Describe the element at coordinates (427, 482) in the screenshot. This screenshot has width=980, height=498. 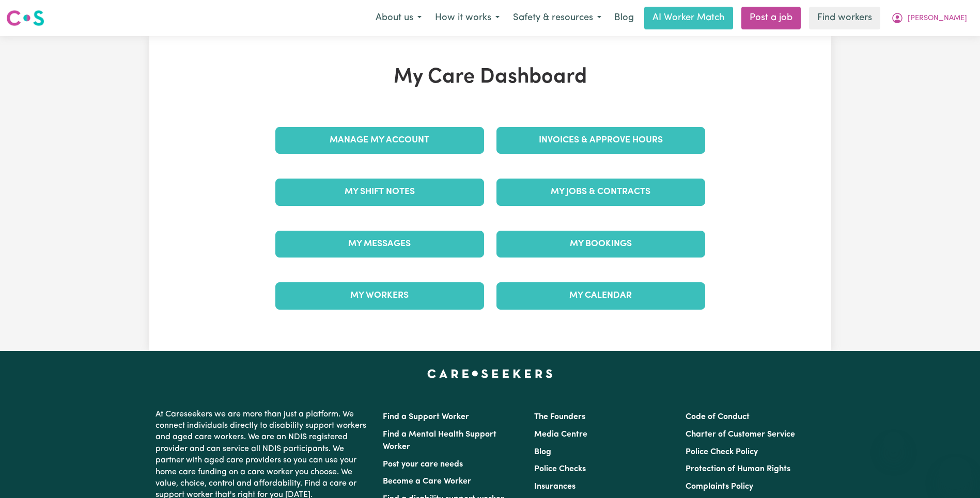
I see `a: Become a Care Worker` at that location.